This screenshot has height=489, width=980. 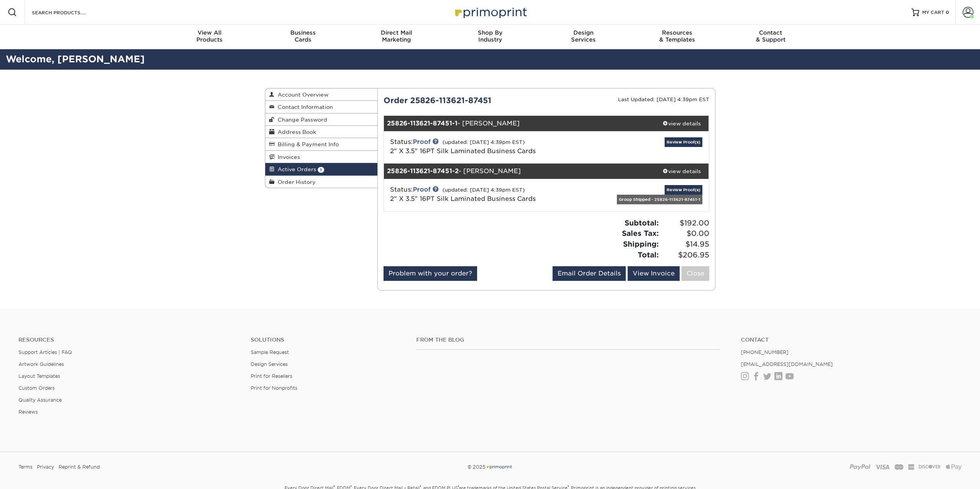 What do you see at coordinates (648, 255) in the screenshot?
I see `strong: Total:` at bounding box center [648, 255].